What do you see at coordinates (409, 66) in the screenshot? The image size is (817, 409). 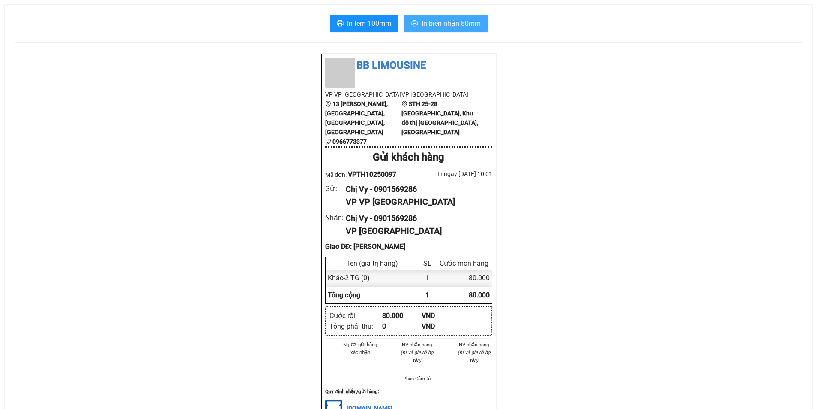 I see `li: BB Limousine` at bounding box center [409, 66].